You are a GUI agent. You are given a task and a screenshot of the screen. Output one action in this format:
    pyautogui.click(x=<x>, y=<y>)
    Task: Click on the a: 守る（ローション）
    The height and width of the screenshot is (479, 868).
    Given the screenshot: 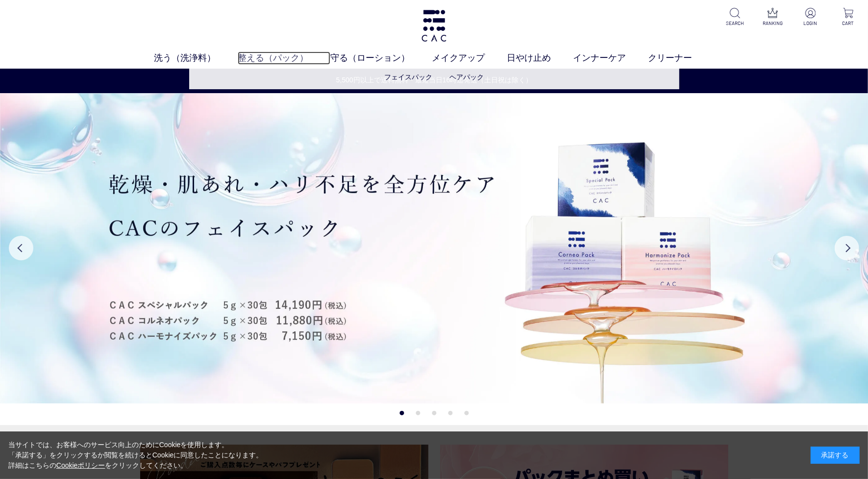 What is the action you would take?
    pyautogui.click(x=381, y=58)
    